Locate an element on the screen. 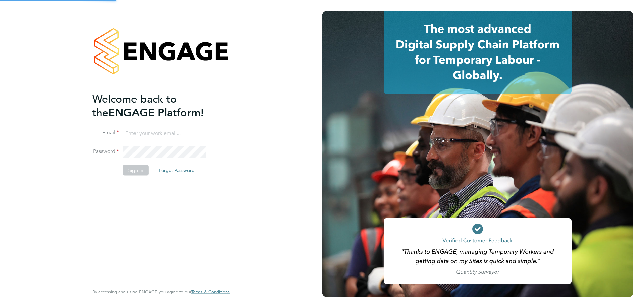  label: Email is located at coordinates (106, 133).